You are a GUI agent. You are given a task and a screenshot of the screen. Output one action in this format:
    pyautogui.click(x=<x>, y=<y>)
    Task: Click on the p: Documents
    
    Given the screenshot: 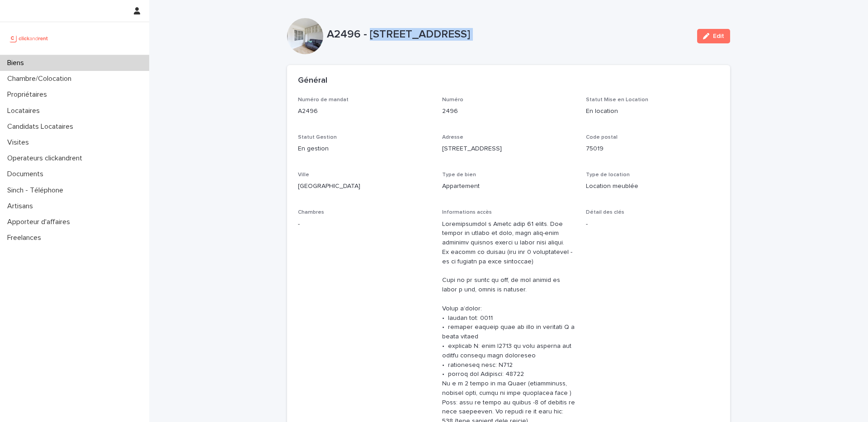 What is the action you would take?
    pyautogui.click(x=27, y=174)
    